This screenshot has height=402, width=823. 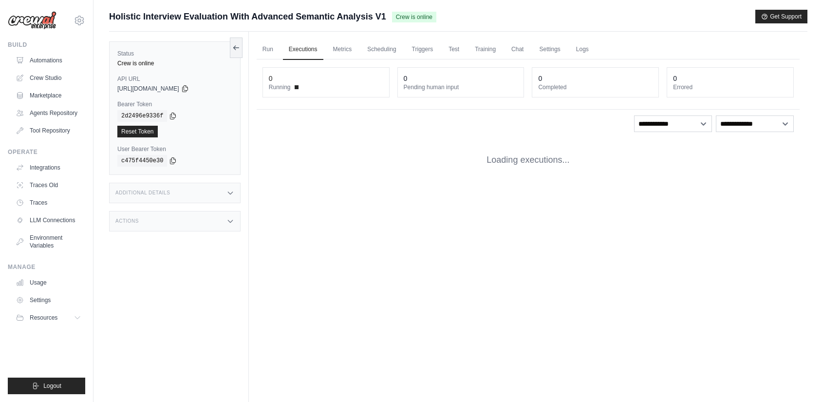 What do you see at coordinates (414, 17) in the screenshot?
I see `span: Crew is online` at bounding box center [414, 17].